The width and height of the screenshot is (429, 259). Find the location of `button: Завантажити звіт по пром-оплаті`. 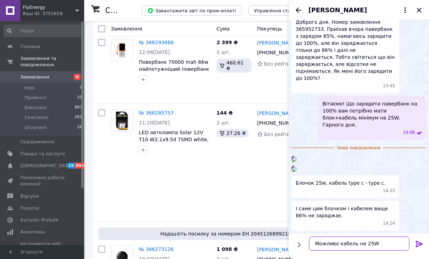

button: Завантажити звіт по пром-оплаті is located at coordinates (192, 11).